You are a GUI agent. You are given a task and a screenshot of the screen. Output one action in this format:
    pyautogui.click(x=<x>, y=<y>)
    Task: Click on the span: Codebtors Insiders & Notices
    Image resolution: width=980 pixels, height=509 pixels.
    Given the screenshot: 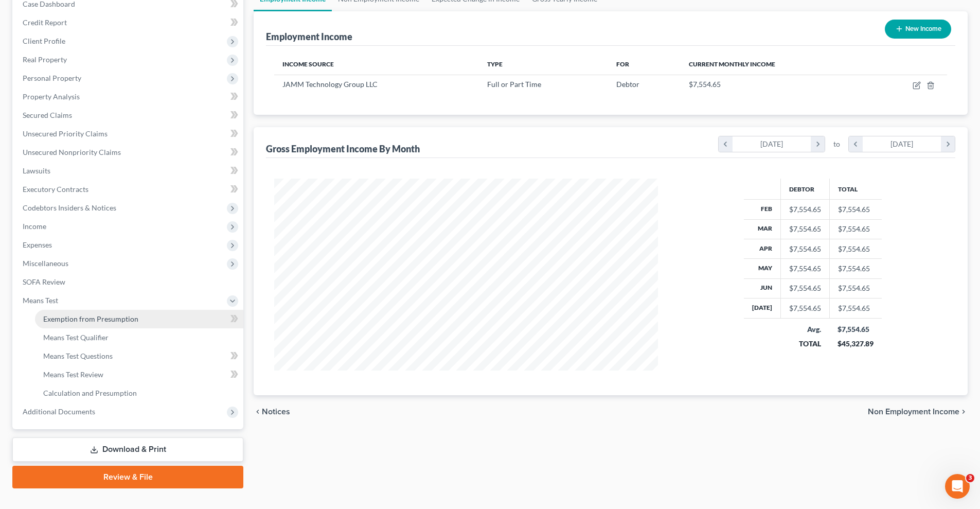 What is the action you would take?
    pyautogui.click(x=70, y=207)
    